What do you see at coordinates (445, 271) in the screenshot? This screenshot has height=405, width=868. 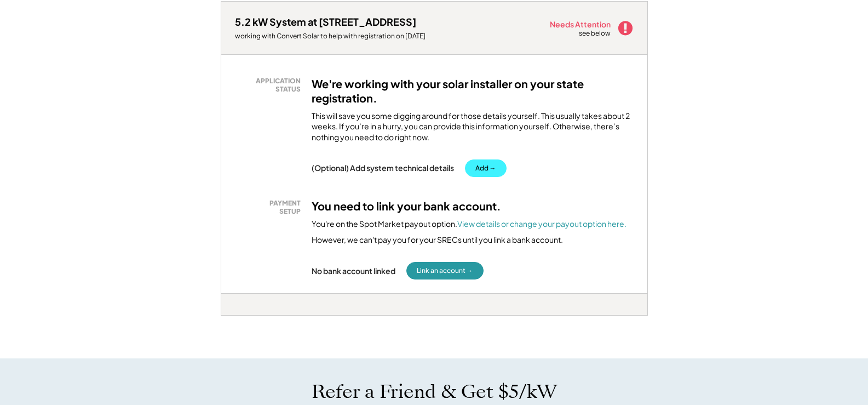 I see `button: Link an account →` at bounding box center [445, 271].